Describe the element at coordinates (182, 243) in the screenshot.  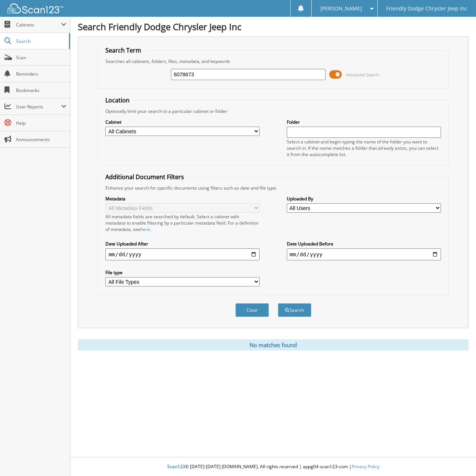
I see `label: Date Uploaded After` at that location.